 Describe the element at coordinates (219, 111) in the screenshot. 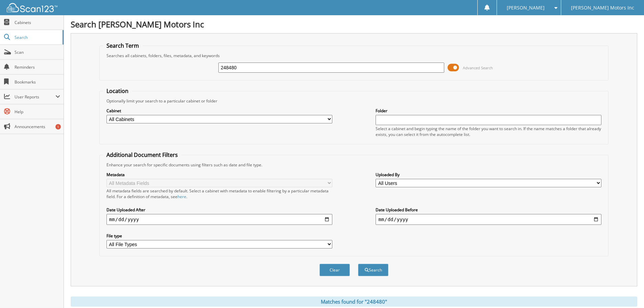

I see `label: Cabinet` at that location.